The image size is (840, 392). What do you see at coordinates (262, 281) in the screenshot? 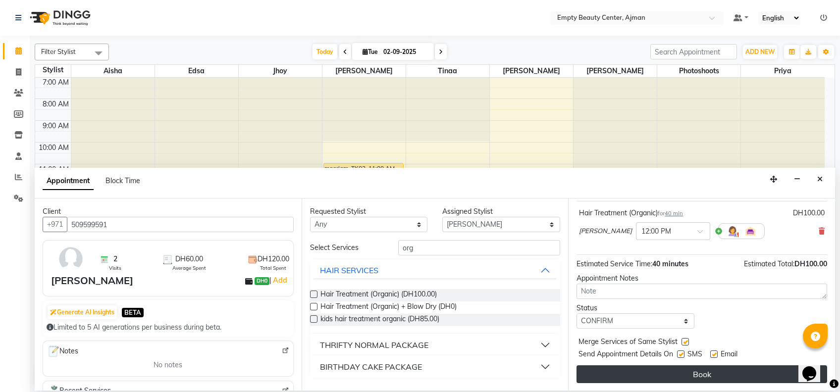
I see `span: DH0` at bounding box center [262, 281].